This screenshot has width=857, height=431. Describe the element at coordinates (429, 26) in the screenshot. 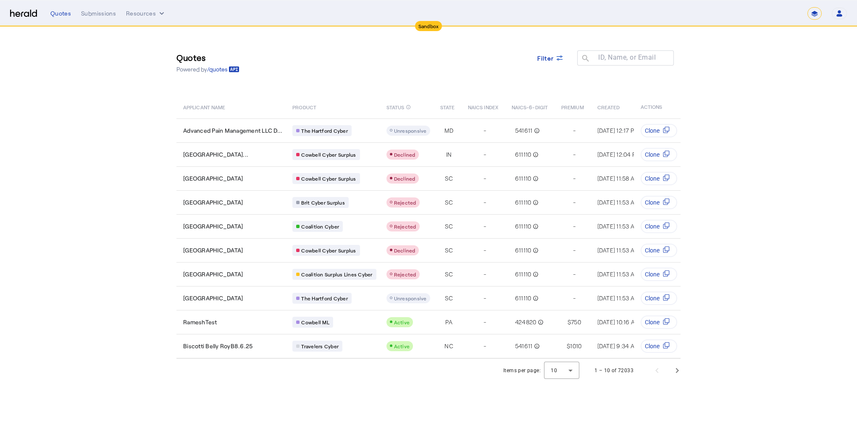

I see `div: Sandbox` at that location.